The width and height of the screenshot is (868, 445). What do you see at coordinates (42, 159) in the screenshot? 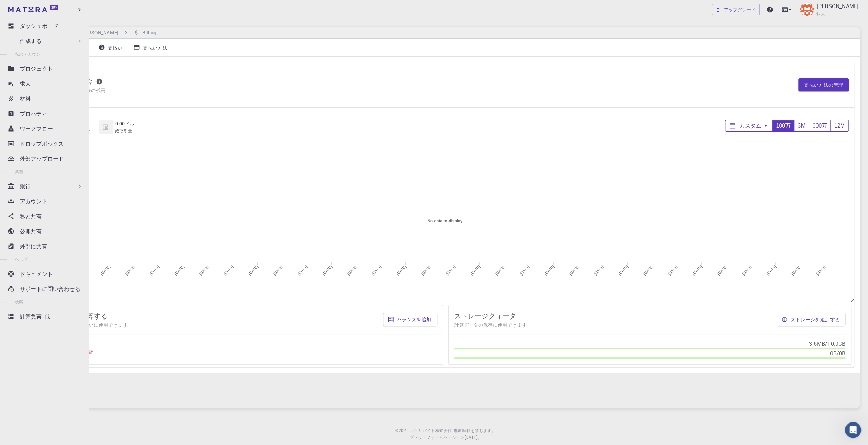
I see `font: 外部アップロード` at bounding box center [42, 159].